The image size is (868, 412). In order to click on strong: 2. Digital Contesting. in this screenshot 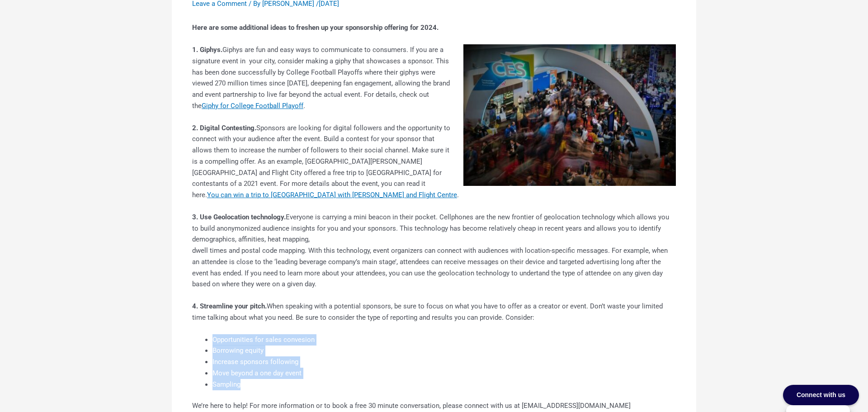, I will do `click(224, 128)`.